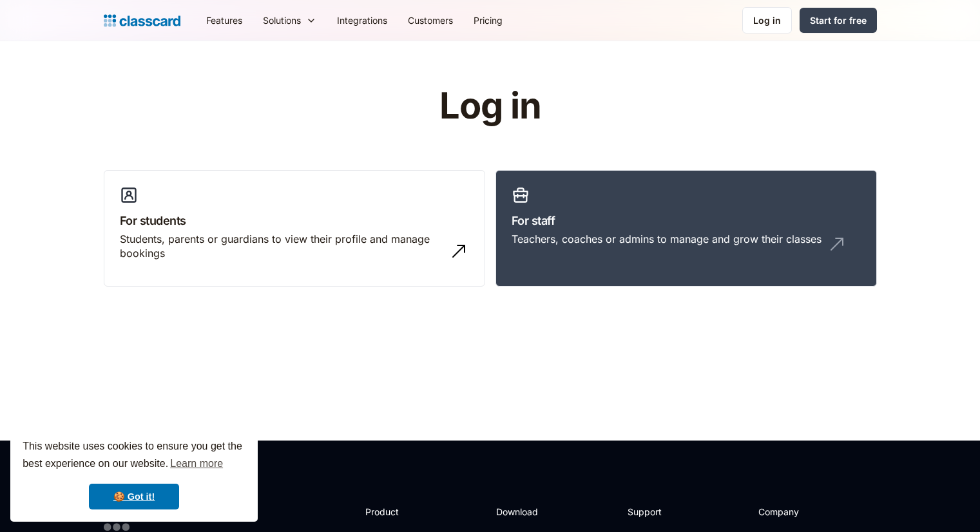  What do you see at coordinates (142, 20) in the screenshot?
I see `a: Logo` at bounding box center [142, 20].